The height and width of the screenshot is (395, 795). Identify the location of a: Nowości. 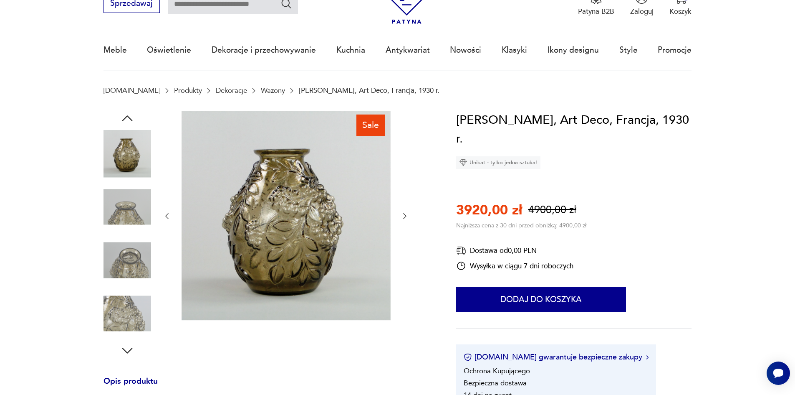
(466, 50).